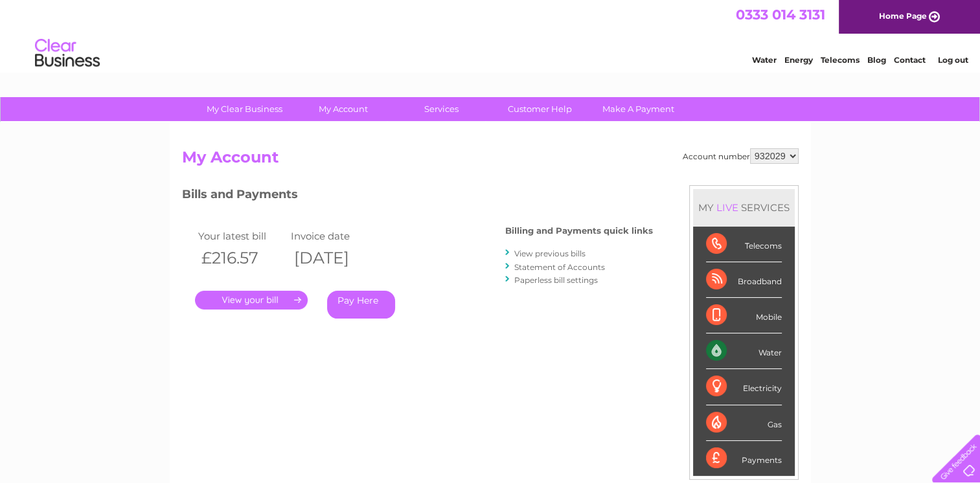  Describe the element at coordinates (335, 235) in the screenshot. I see `td: Invoice date` at that location.